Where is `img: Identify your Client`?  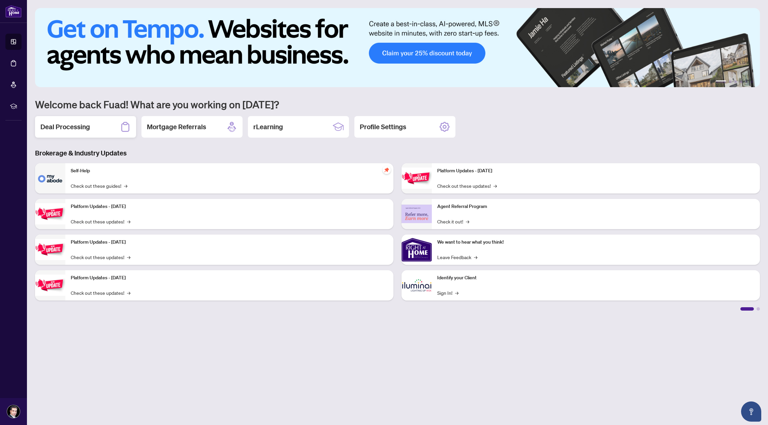
img: Identify your Client is located at coordinates (417, 286).